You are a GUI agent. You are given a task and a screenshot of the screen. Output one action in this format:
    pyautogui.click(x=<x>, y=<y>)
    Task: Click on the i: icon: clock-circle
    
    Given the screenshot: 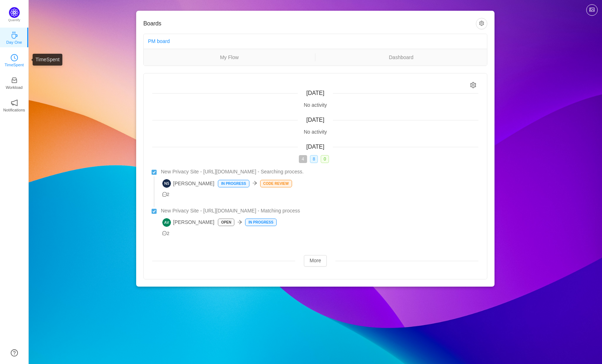 What is the action you would take?
    pyautogui.click(x=14, y=58)
    